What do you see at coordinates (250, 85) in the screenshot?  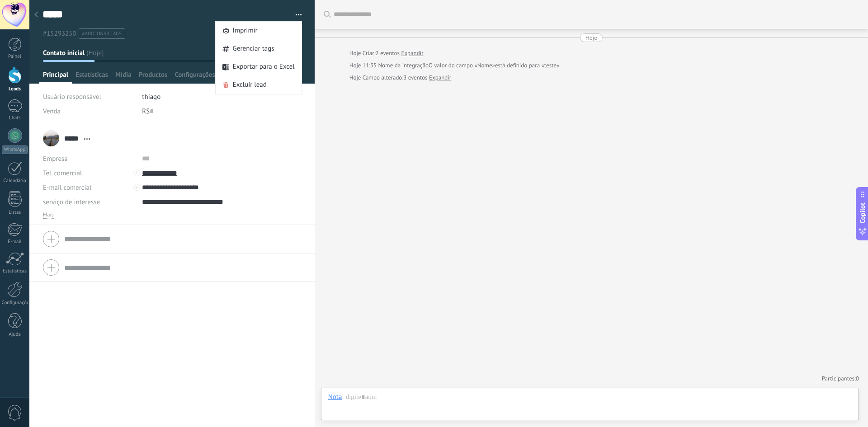 I see `span: Excluir lead` at bounding box center [250, 85].